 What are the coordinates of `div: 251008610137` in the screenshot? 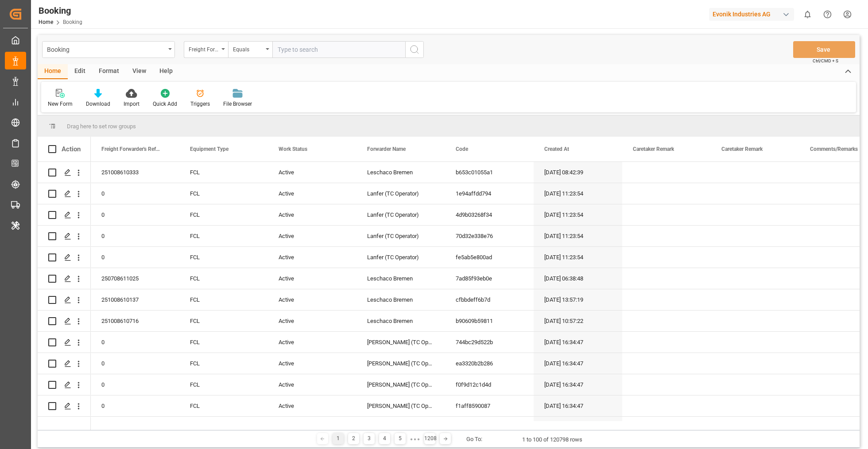 It's located at (135, 300).